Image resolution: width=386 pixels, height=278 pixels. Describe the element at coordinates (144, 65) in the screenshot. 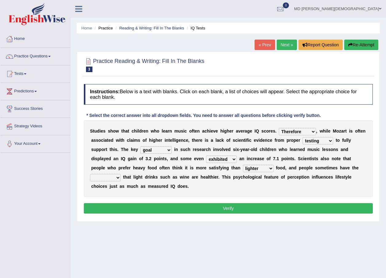

I see `h2: Practice Reading & Writing: Fill In The Blanks` at that location.